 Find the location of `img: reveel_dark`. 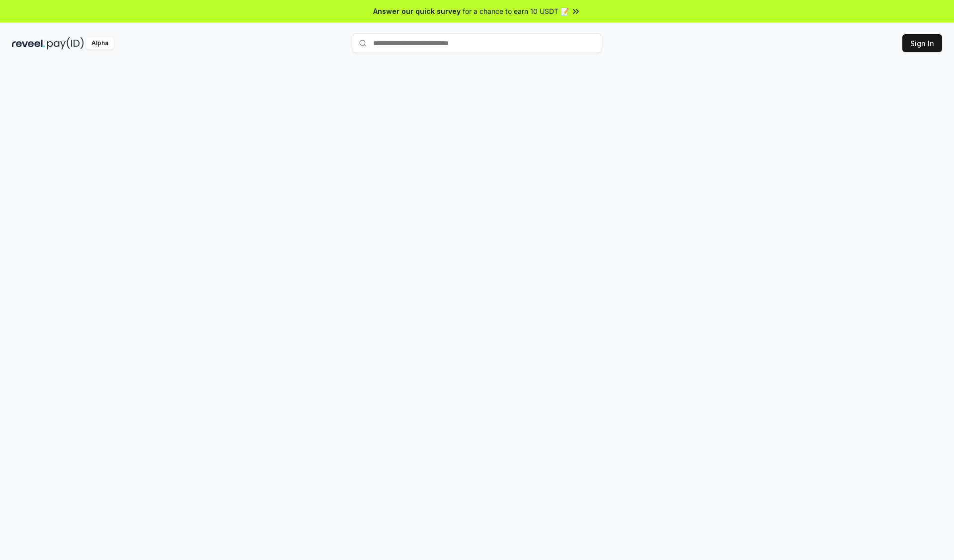

img: reveel_dark is located at coordinates (28, 43).